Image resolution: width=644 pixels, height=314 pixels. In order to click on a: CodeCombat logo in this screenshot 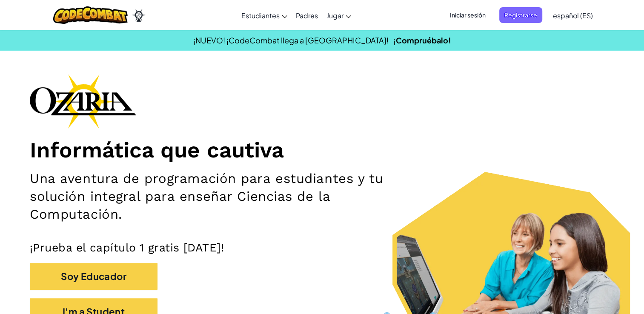, I will do `click(90, 15)`.